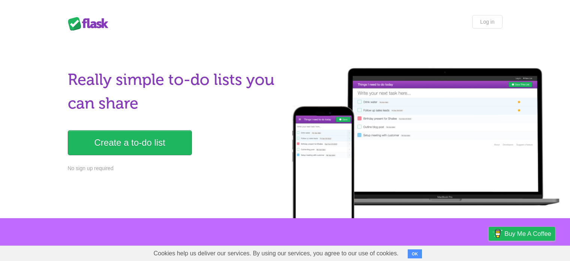  Describe the element at coordinates (522, 233) in the screenshot. I see `a: Buy me a coffee` at that location.